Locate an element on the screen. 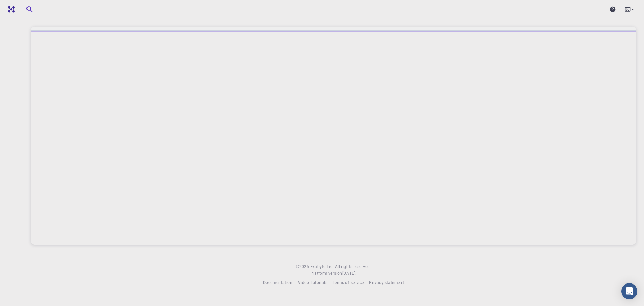 This screenshot has width=644, height=306. span: Documentation is located at coordinates (278, 283).